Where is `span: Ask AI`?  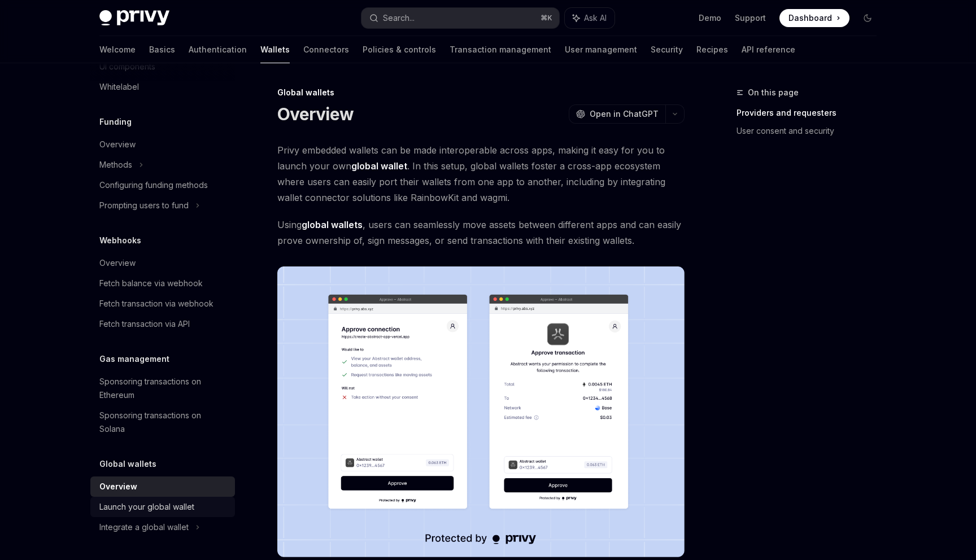 span: Ask AI is located at coordinates (595, 18).